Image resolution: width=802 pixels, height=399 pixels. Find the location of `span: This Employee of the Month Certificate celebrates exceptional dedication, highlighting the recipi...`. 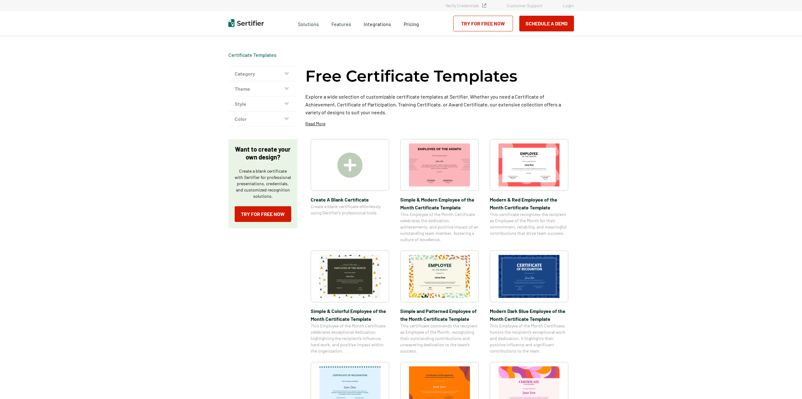

span: This Employee of the Month Certificate celebrates exceptional dedication, highlighting the recipi... is located at coordinates (350, 338).